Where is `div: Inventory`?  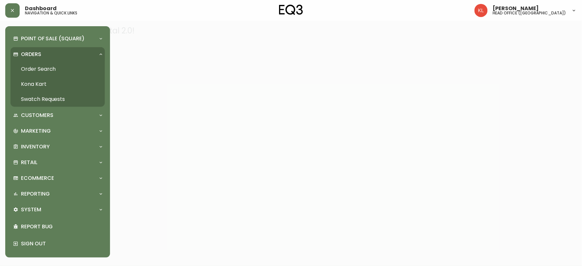
div: Inventory is located at coordinates (58, 147).